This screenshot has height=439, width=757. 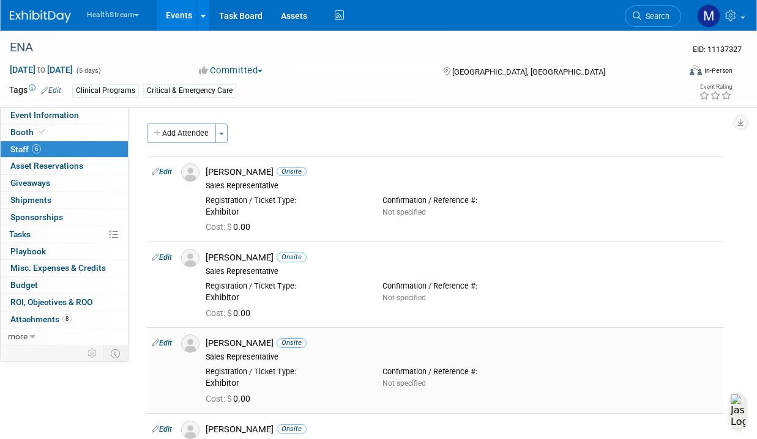 I want to click on a: more, so click(x=64, y=337).